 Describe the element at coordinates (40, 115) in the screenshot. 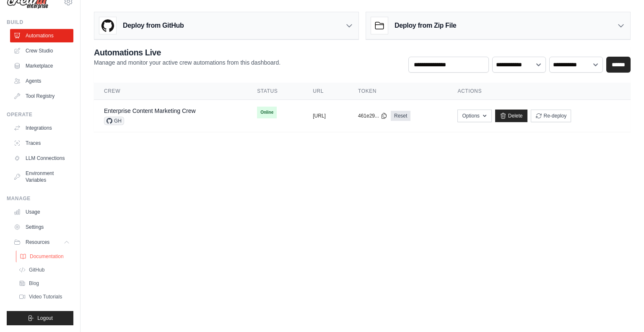

I see `div: Operate` at that location.